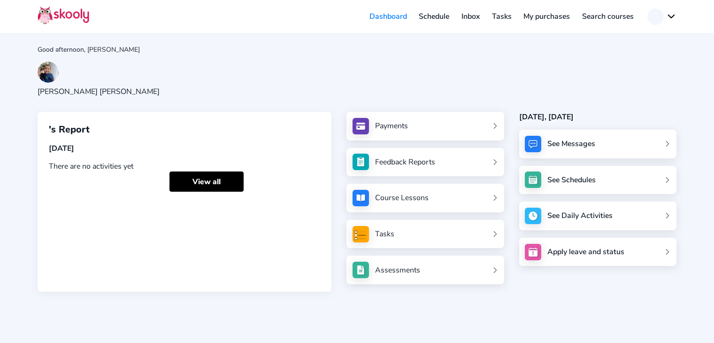 Image resolution: width=714 pixels, height=343 pixels. What do you see at coordinates (426, 126) in the screenshot?
I see `a: Payments` at bounding box center [426, 126].